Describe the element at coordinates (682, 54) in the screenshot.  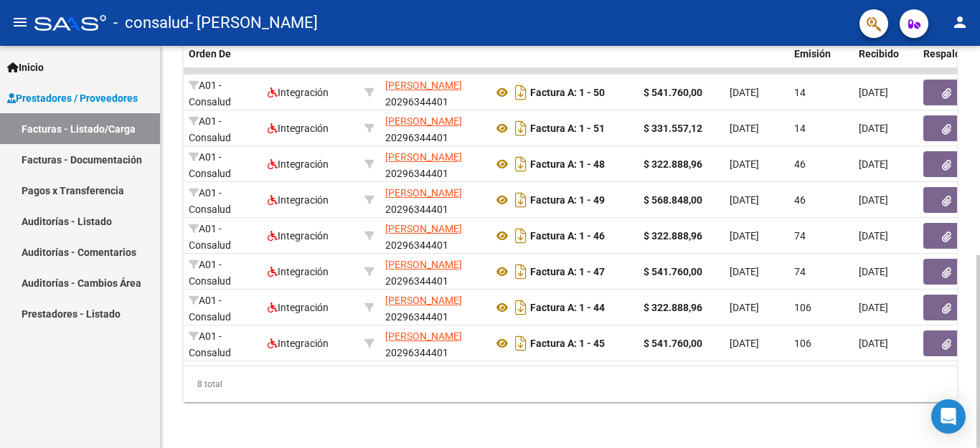
I see `datatable-header-cell: Monto` at that location.